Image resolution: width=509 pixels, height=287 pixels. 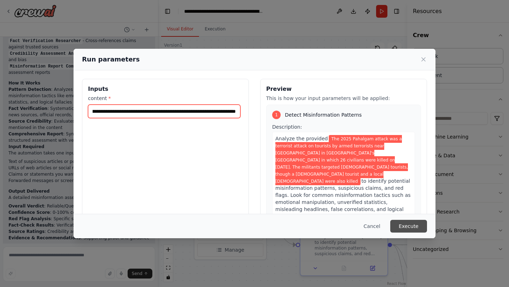 What do you see at coordinates (344, 89) in the screenshot?
I see `h3: Preview` at bounding box center [344, 89].